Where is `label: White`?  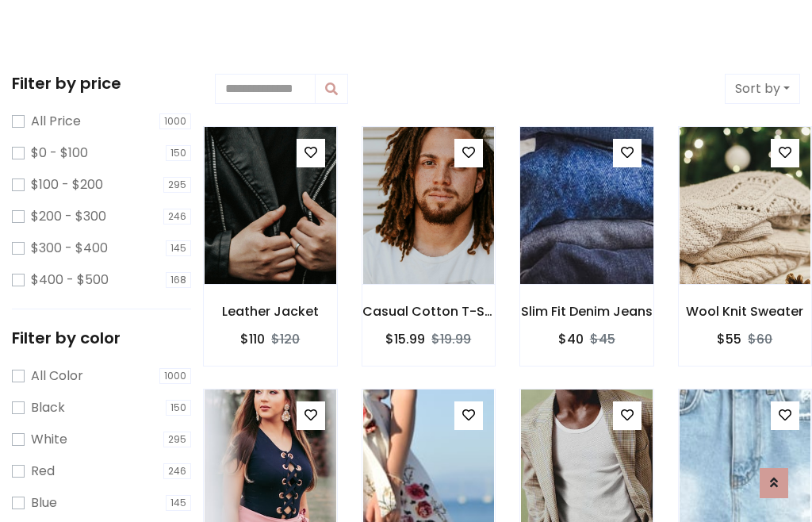 label: White is located at coordinates (49, 439).